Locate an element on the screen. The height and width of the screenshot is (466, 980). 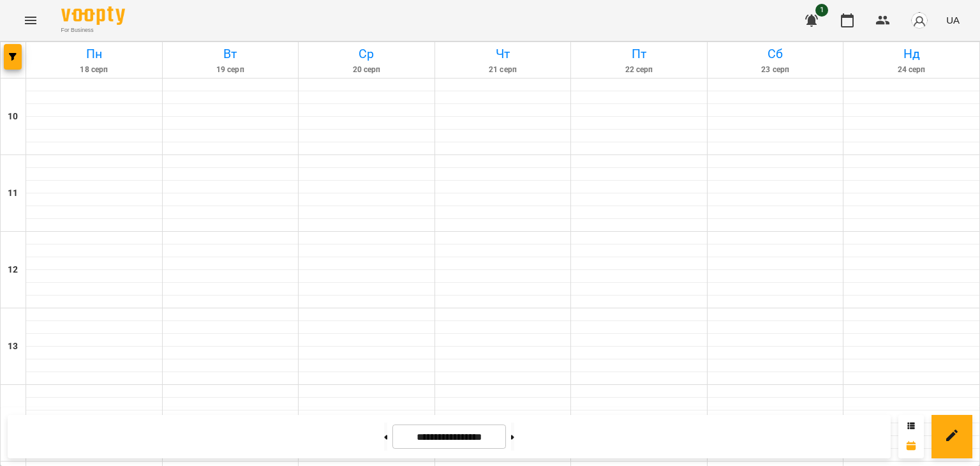
h6: 21 серп is located at coordinates (503, 69).